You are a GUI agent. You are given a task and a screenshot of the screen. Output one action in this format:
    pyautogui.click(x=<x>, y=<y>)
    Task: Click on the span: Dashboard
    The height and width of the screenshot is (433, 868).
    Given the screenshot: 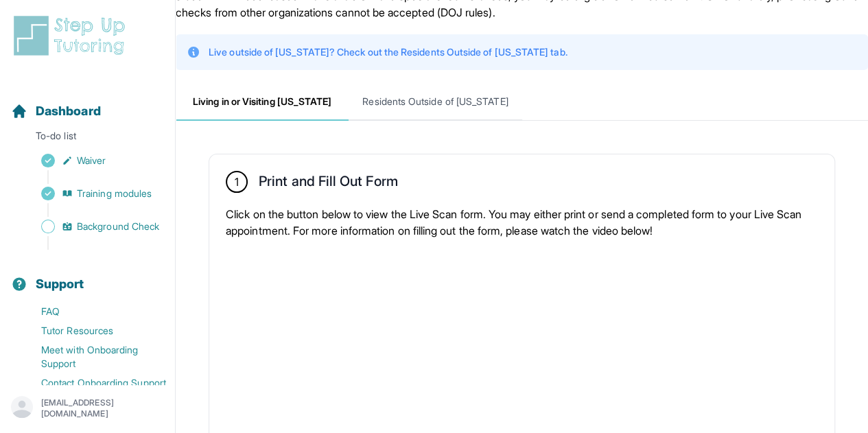 What is the action you would take?
    pyautogui.click(x=68, y=111)
    